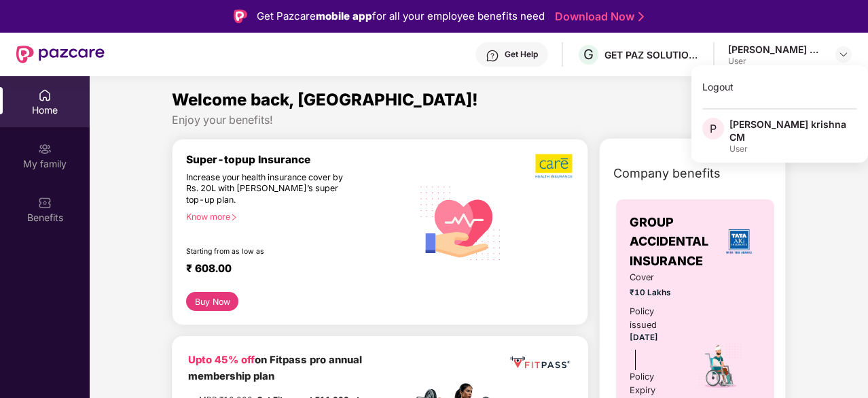  What do you see at coordinates (401, 16) in the screenshot?
I see `div: Get Pazcare for all your employee benefits need` at bounding box center [401, 16].